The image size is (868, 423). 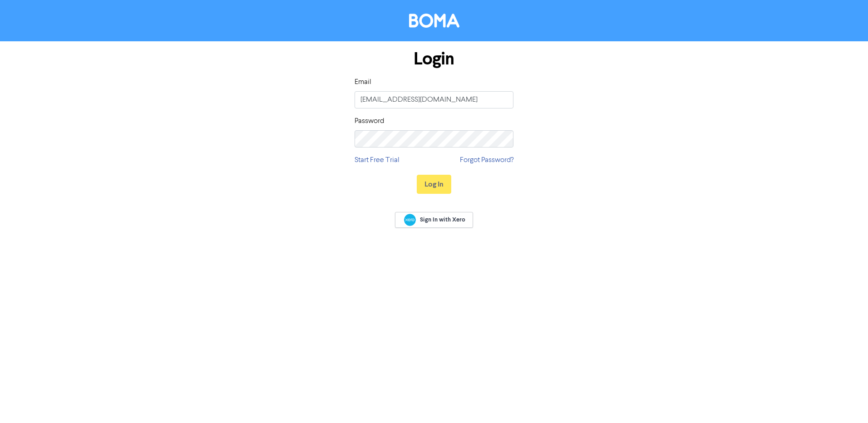 I want to click on a: Sign In with Xero, so click(x=434, y=220).